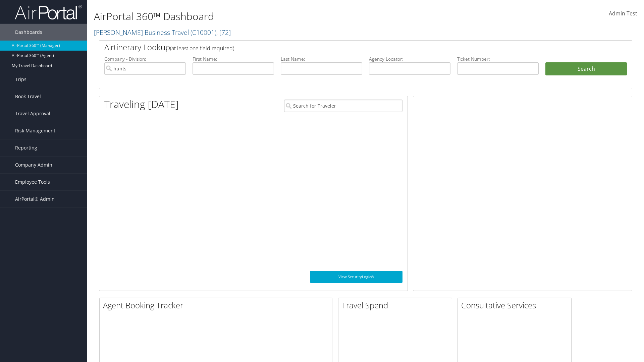  What do you see at coordinates (21, 80) in the screenshot?
I see `span: Trips` at bounding box center [21, 80].